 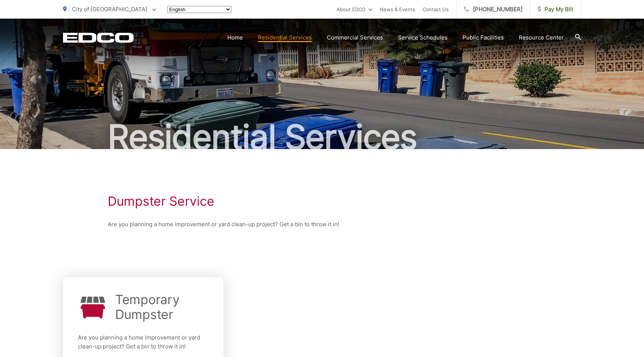 What do you see at coordinates (98, 38) in the screenshot?
I see `a: EDCD logo. Return to the homepage.` at bounding box center [98, 38].